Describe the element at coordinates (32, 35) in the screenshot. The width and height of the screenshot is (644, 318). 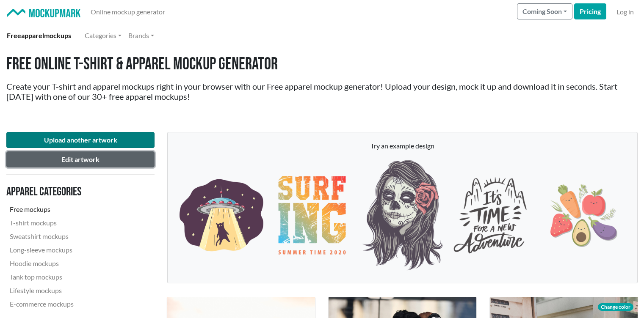
I see `span: apparel` at that location.